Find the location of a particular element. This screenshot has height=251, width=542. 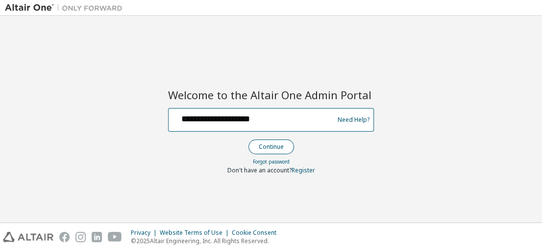

img: instagram.svg is located at coordinates (80, 236).